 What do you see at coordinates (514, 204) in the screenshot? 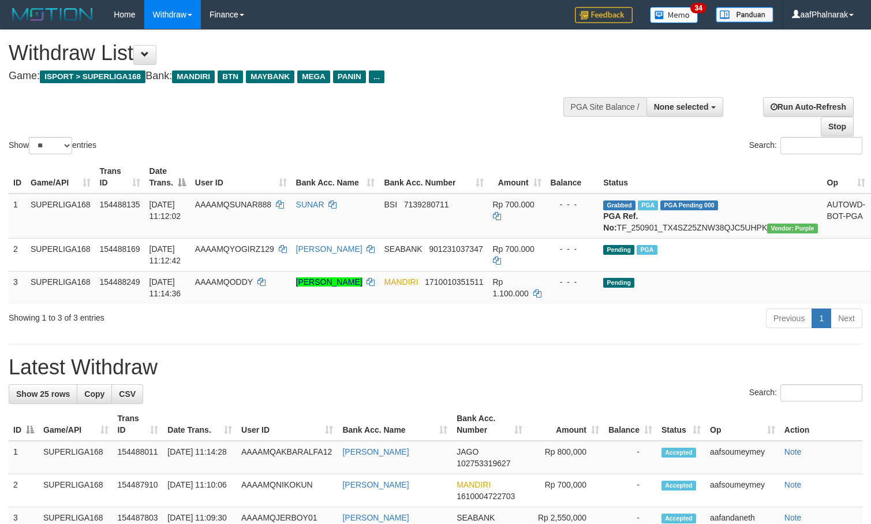
I see `span: Rp 700.000` at bounding box center [514, 204].